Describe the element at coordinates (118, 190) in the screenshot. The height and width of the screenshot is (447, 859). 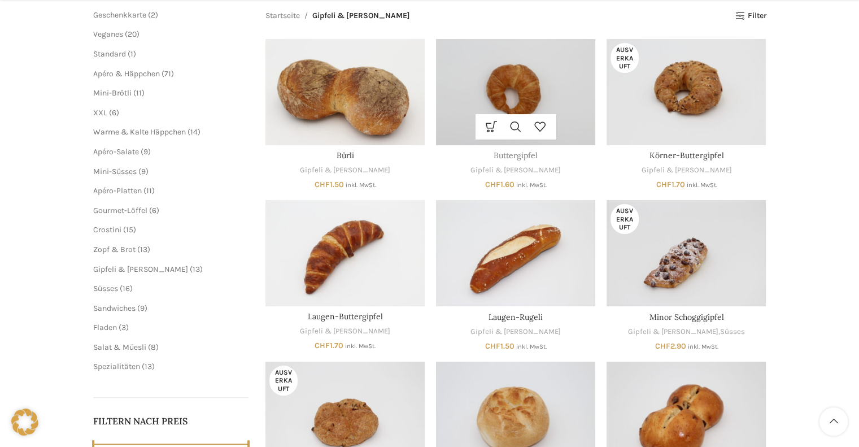
I see `span: Apéro-Platten` at that location.